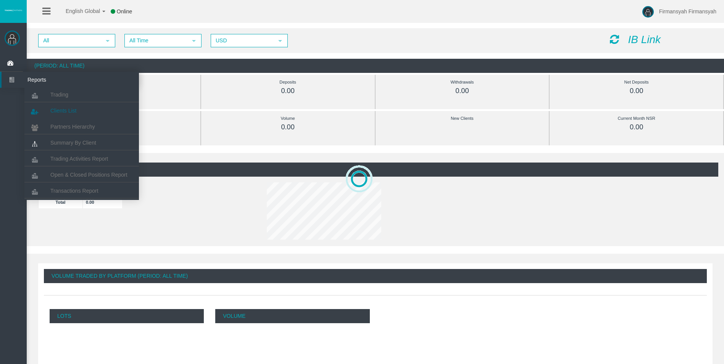 Image resolution: width=724 pixels, height=364 pixels. What do you see at coordinates (648, 12) in the screenshot?
I see `img: user-image` at bounding box center [648, 12].